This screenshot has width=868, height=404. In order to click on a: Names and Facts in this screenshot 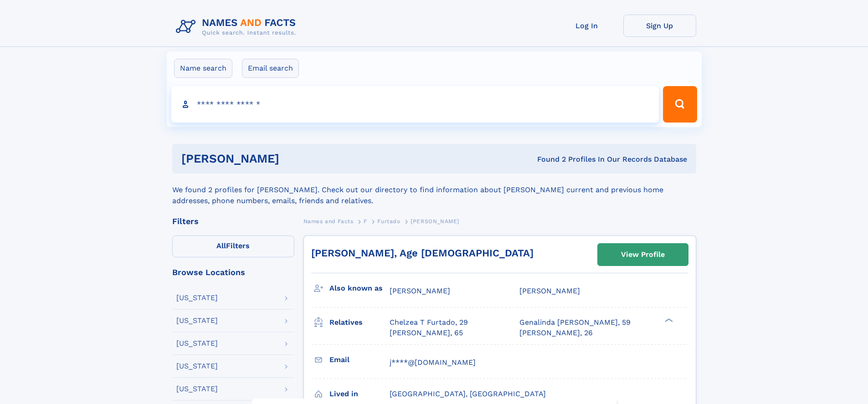, I will do `click(329, 221)`.